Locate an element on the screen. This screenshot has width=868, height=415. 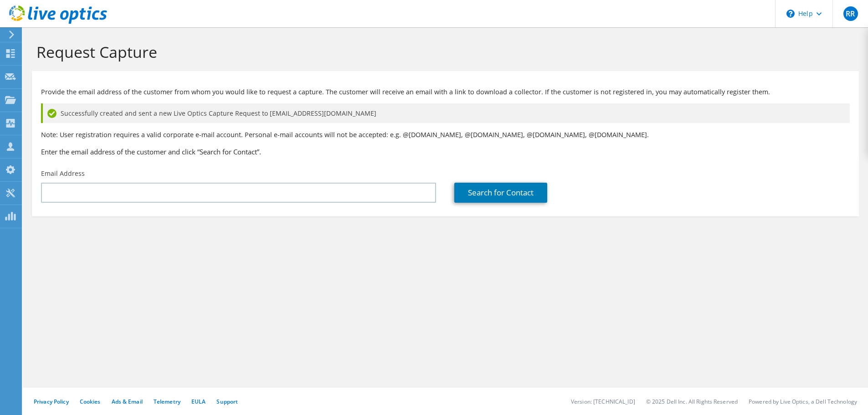
a: Search for Contact is located at coordinates (501, 192).